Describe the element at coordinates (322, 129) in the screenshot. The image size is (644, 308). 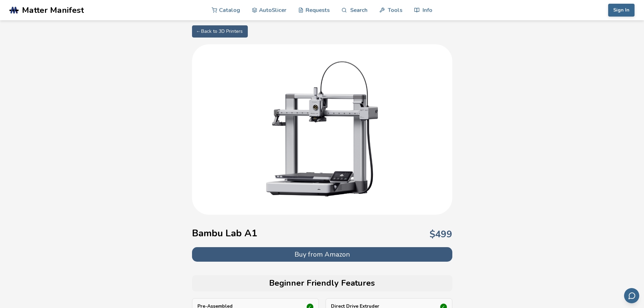
I see `img: Bambu Lab A1` at that location.